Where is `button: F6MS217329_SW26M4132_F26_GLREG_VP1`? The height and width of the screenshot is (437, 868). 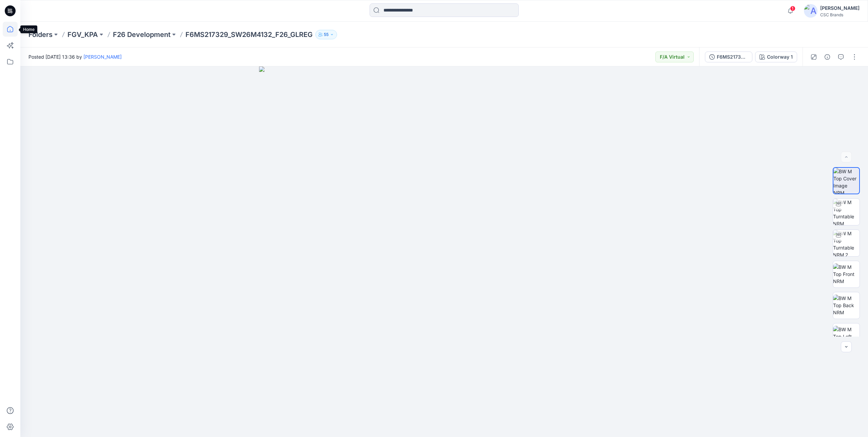
button: F6MS217329_SW26M4132_F26_GLREG_VP1 is located at coordinates (729, 57).